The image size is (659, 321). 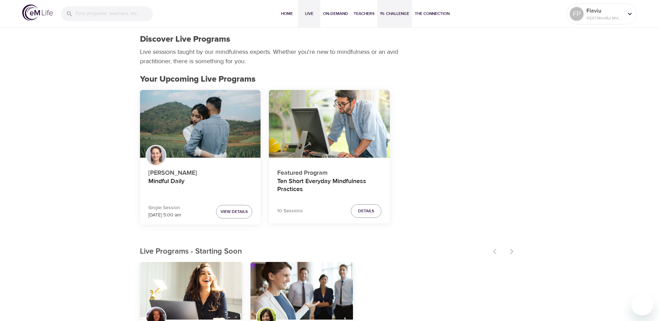 What do you see at coordinates (114, 14) in the screenshot?
I see `input: Find programs, teachers, etc...` at bounding box center [114, 14].